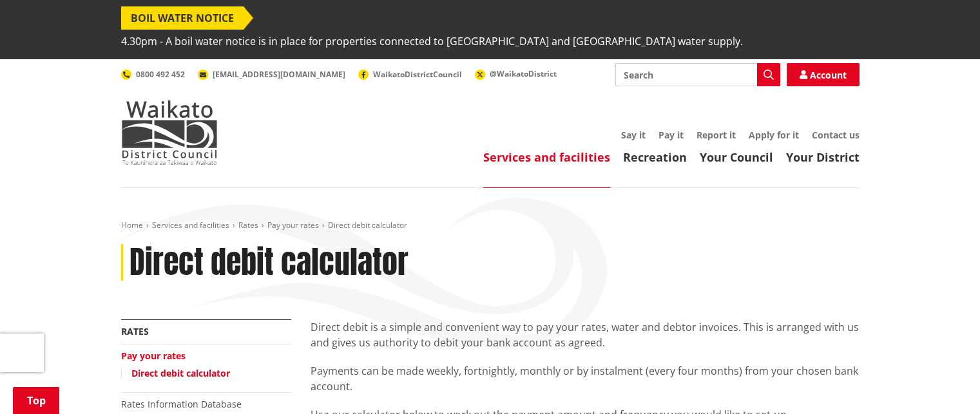 The image size is (980, 414). What do you see at coordinates (490, 226) in the screenshot?
I see `nav: breadcrumb` at bounding box center [490, 226].